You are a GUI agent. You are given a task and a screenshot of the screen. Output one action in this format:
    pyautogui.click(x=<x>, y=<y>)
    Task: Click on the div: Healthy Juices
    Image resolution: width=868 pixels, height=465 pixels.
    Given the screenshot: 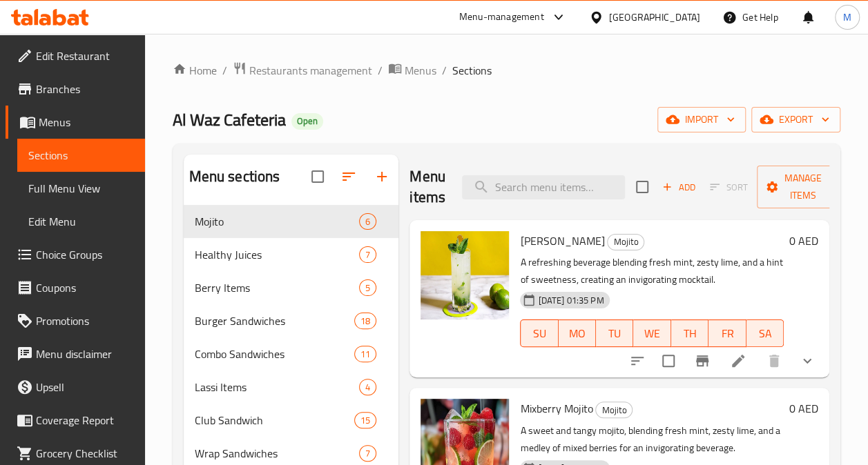 What is the action you would take?
    pyautogui.click(x=277, y=255)
    